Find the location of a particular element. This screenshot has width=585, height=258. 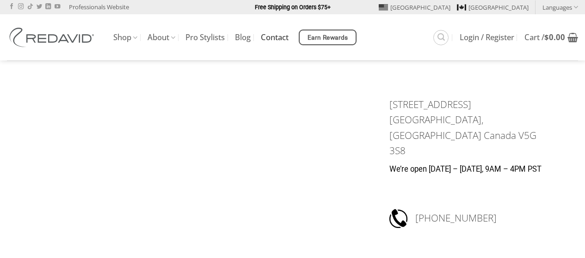

a: Follow on TikTok is located at coordinates (30, 7).